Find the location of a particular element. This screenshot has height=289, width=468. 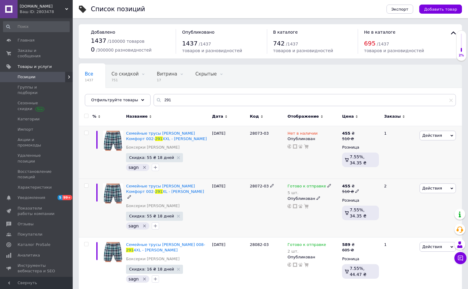

span: Акции и промокоды is located at coordinates (37, 142).